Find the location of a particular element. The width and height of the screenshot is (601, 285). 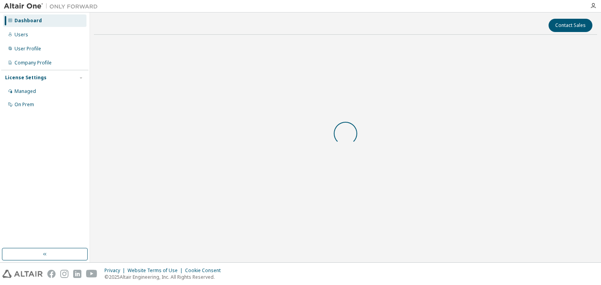

p: © 2025 Altair Engineering, Inc. All Rights Reserved. is located at coordinates (165, 277).